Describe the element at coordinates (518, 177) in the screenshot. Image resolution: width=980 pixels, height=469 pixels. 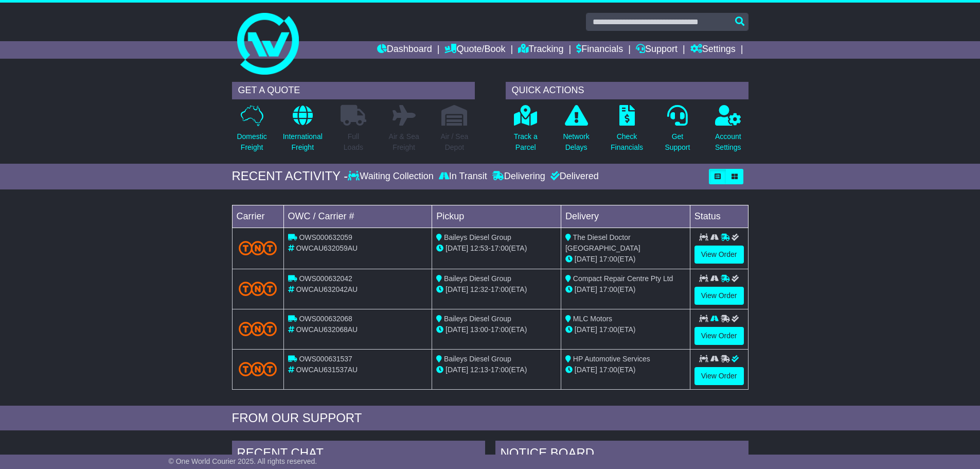
I see `div: Delivering` at that location.